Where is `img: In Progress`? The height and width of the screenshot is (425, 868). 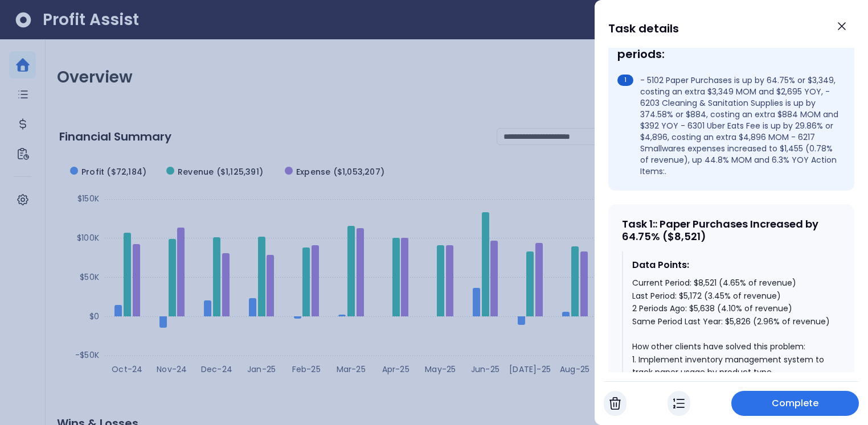 img: In Progress is located at coordinates (679, 404).